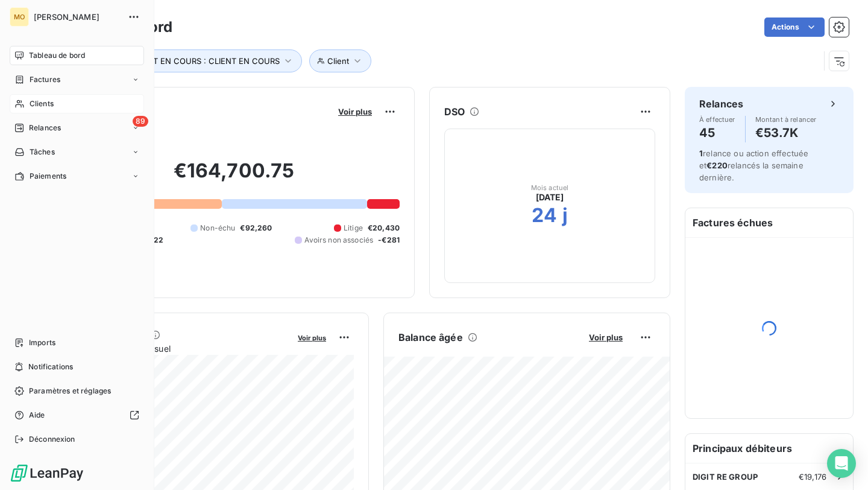  What do you see at coordinates (47, 176) in the screenshot?
I see `span: Paiements` at bounding box center [47, 176].